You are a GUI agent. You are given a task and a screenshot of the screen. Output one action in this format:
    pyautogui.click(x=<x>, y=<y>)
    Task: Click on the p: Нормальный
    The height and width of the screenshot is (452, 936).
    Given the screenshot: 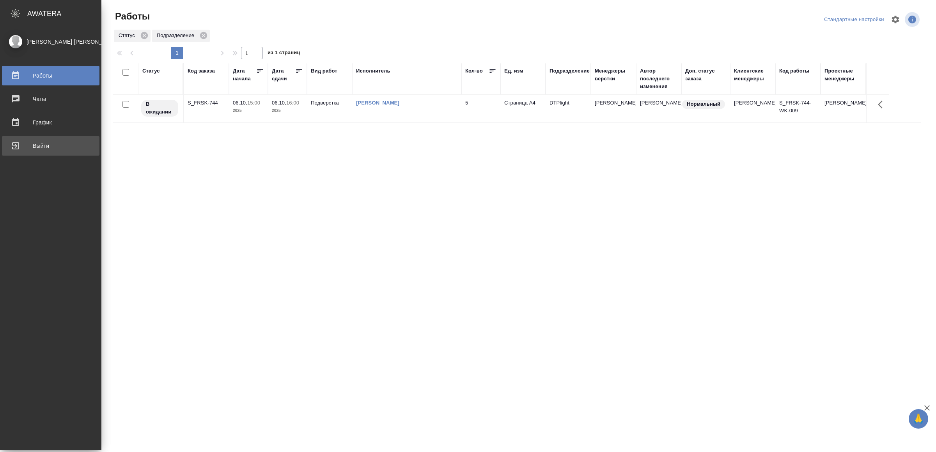 What is the action you would take?
    pyautogui.click(x=704, y=104)
    